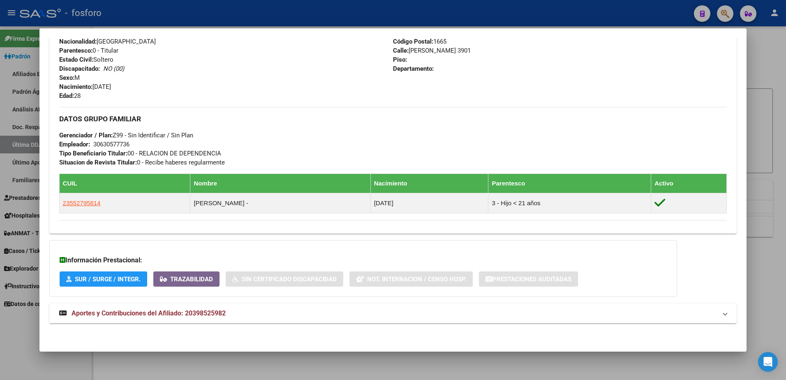  What do you see at coordinates (70, 96) in the screenshot?
I see `span: 28` at bounding box center [70, 96].